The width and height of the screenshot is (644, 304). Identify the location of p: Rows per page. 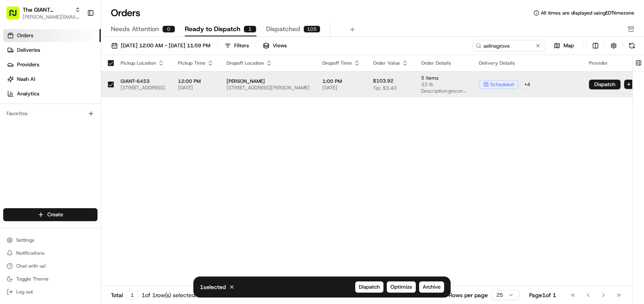
(468, 295).